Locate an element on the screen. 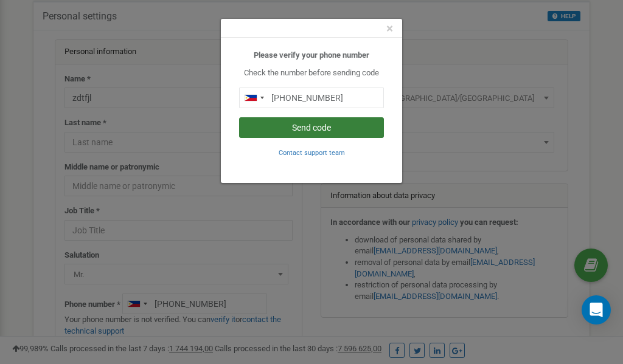  a: Contact support team is located at coordinates (312, 152).